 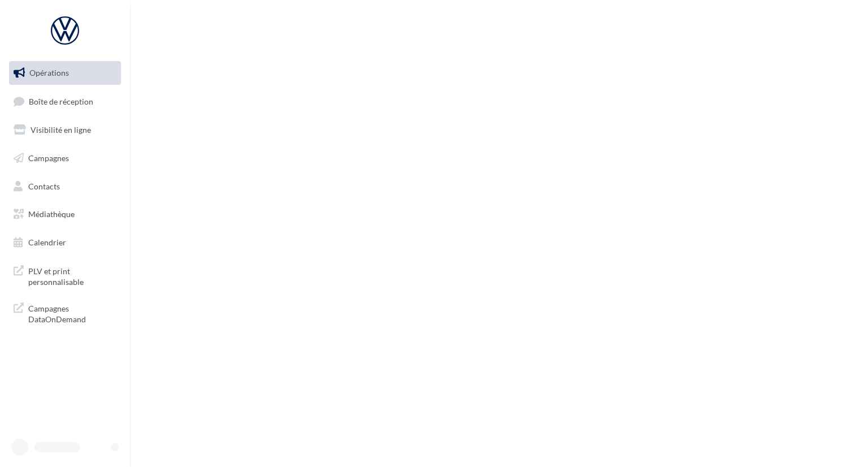 What do you see at coordinates (65, 242) in the screenshot?
I see `a: Calendrier` at bounding box center [65, 242].